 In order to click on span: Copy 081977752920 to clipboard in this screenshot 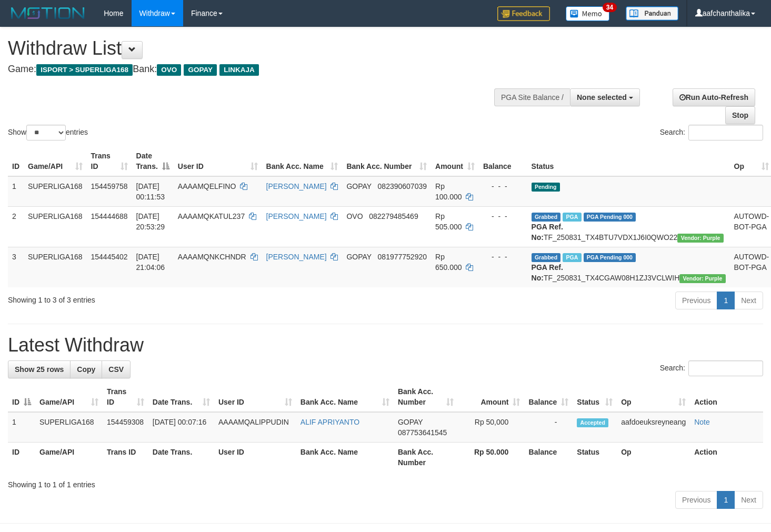, I will do `click(402, 257)`.